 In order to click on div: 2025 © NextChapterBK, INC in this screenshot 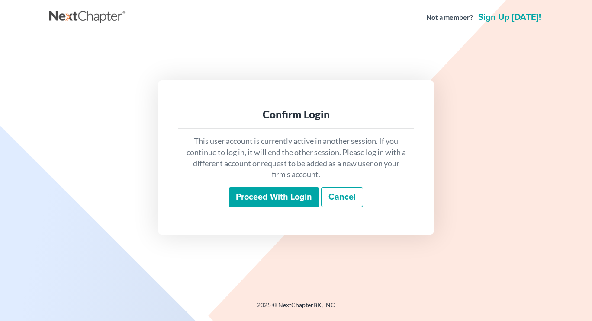, I will do `click(296, 309)`.